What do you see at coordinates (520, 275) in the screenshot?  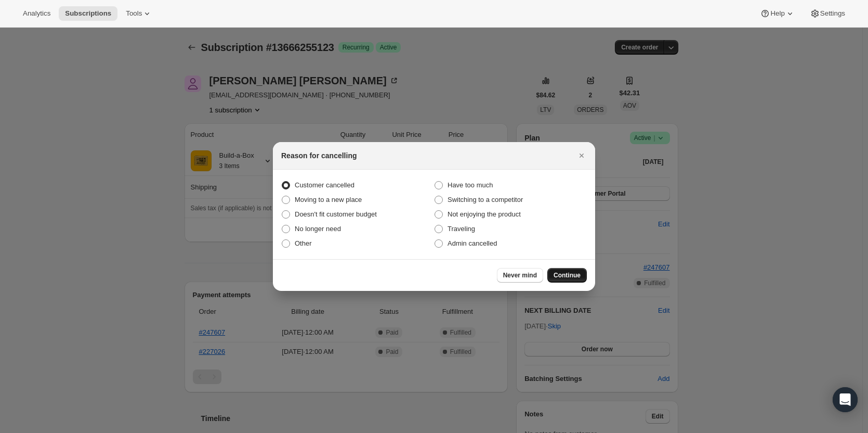 I see `span: Never mind` at bounding box center [520, 275].